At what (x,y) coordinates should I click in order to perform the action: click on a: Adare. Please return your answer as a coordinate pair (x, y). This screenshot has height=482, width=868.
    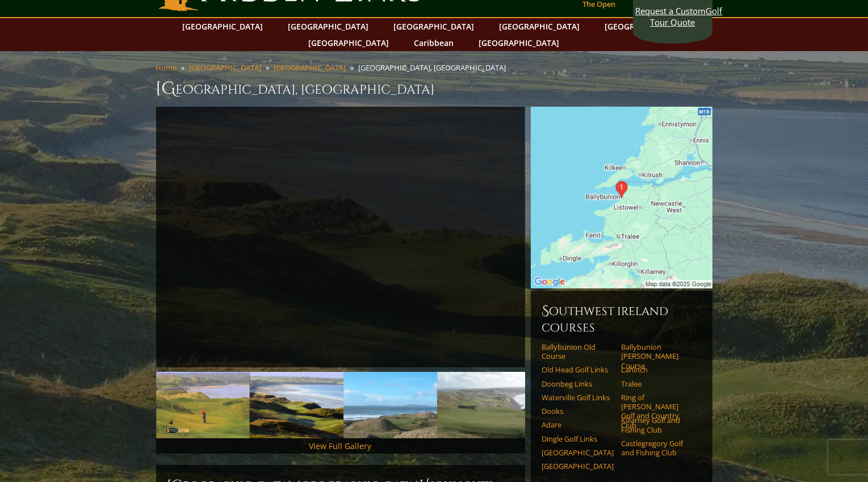
    Looking at the image, I should click on (578, 425).